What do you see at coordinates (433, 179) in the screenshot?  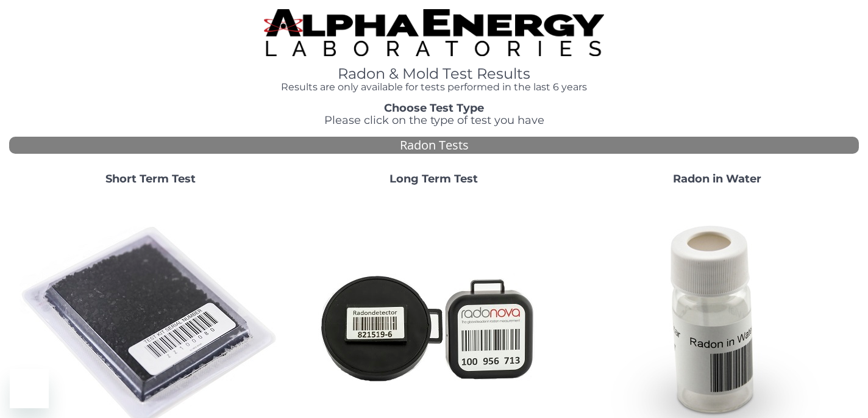 I see `strong: Long Term Test` at bounding box center [433, 179].